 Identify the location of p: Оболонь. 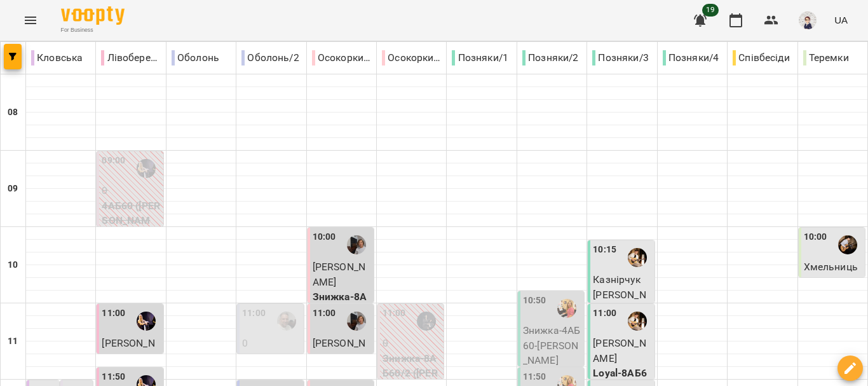
(195, 58).